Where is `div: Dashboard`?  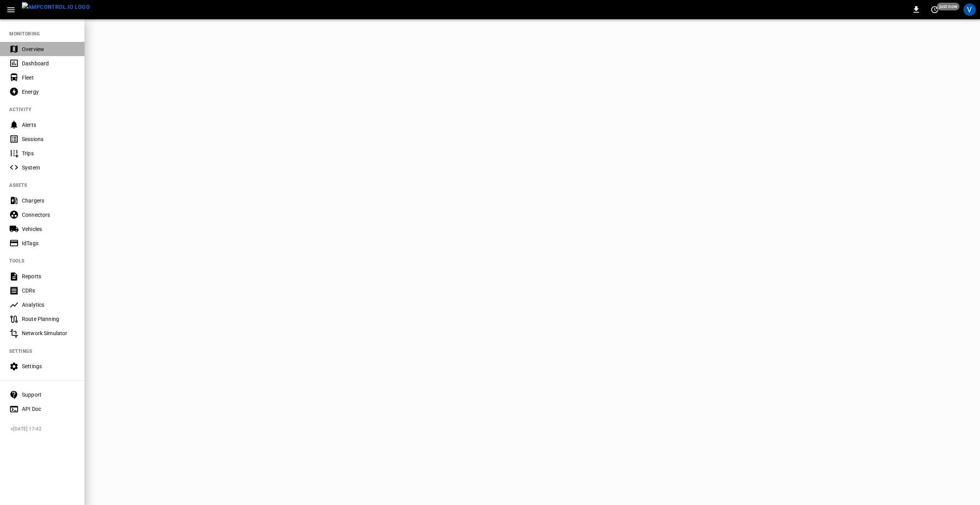 div: Dashboard is located at coordinates (49, 64).